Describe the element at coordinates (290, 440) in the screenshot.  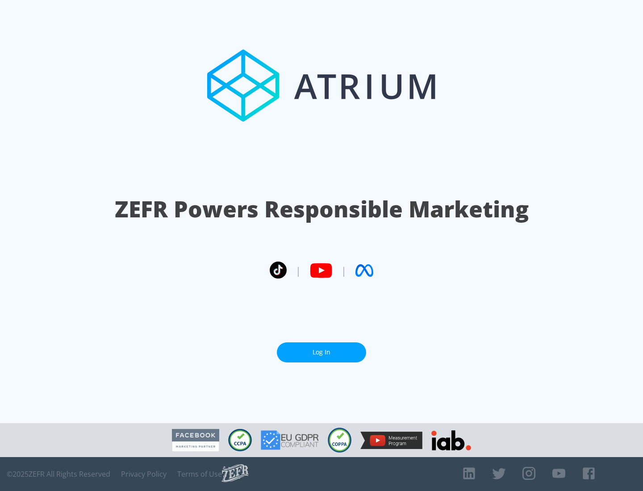
I see `img: GDPR Compliant` at that location.